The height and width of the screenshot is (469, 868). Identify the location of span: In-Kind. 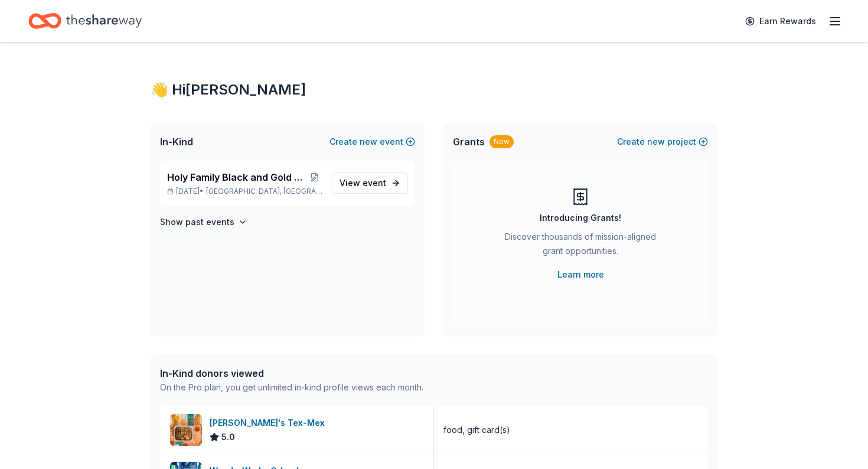
(176, 141).